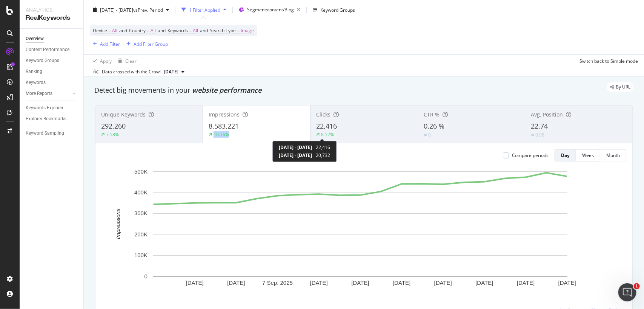 The height and width of the screenshot is (309, 644). Describe the element at coordinates (51, 18) in the screenshot. I see `div: RealKeywords` at that location.